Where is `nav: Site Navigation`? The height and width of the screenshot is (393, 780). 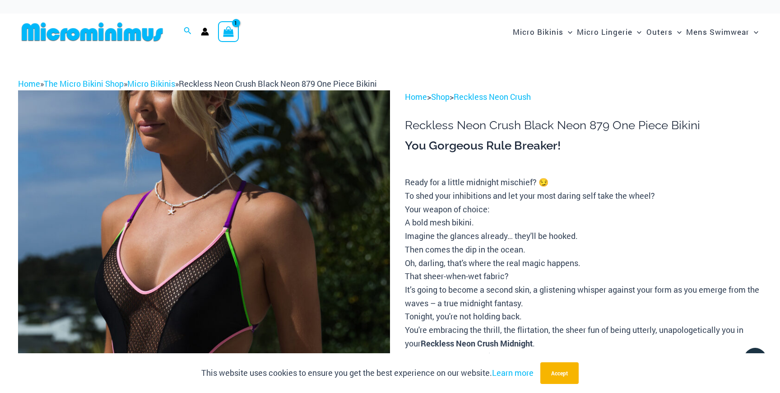 nav: Site Navigation is located at coordinates (635, 32).